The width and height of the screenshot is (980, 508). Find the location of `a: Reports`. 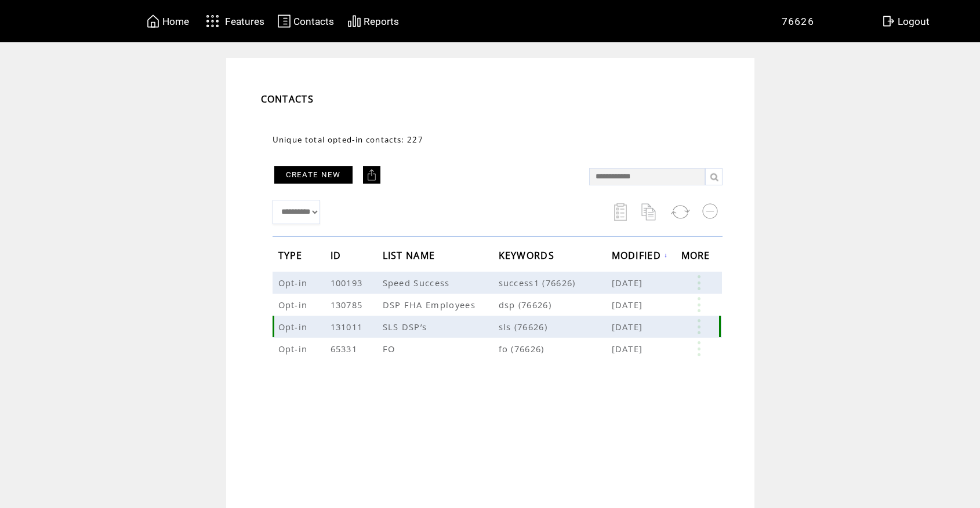

a: Reports is located at coordinates (372, 21).